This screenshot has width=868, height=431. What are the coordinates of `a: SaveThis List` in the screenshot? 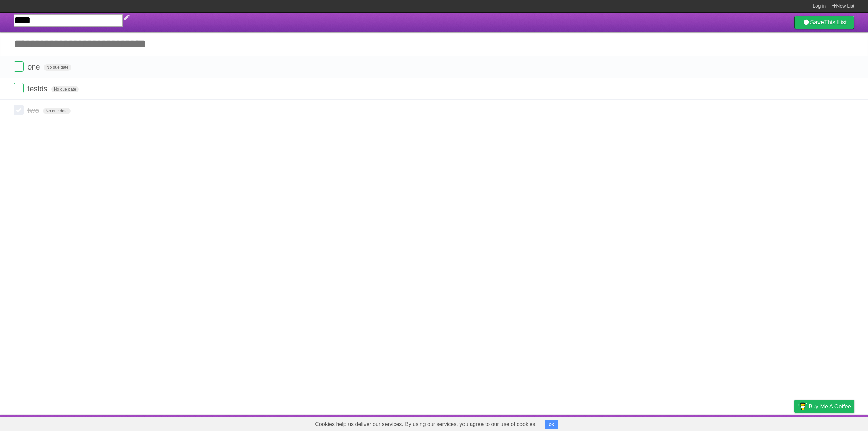 It's located at (824, 22).